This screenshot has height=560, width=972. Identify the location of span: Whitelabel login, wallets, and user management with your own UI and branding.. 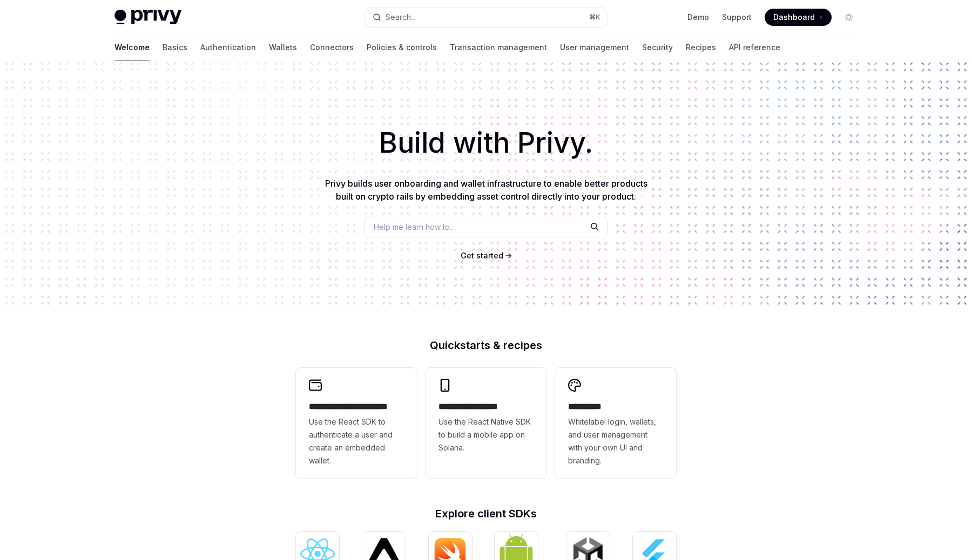
(615, 441).